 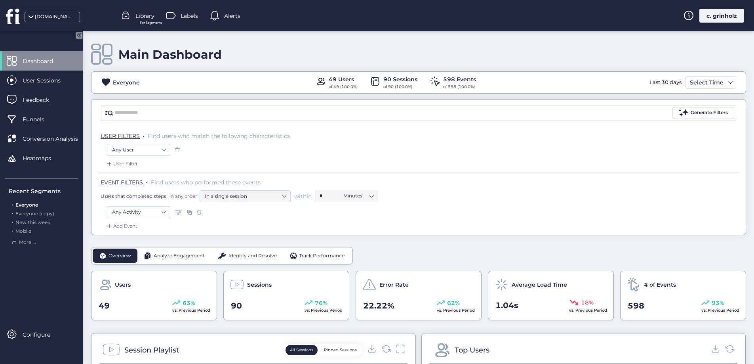 I want to click on span: Mobile, so click(x=23, y=231).